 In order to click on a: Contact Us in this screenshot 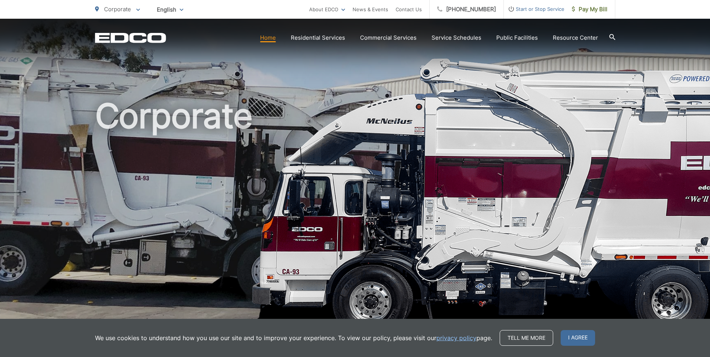, I will do `click(409, 9)`.